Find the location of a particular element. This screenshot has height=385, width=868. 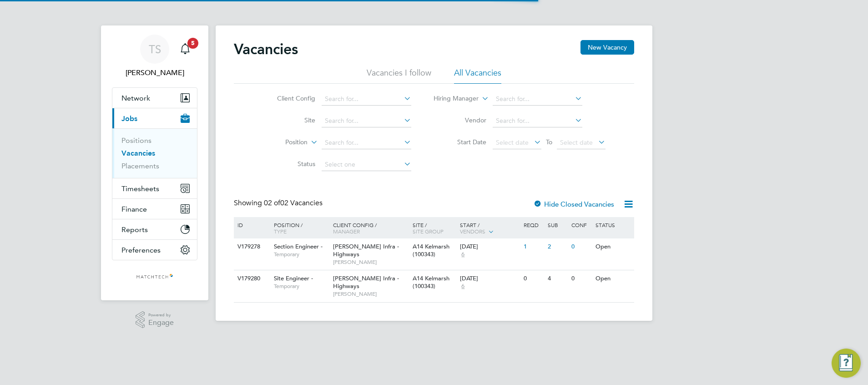

label: Vendor is located at coordinates (460, 120).